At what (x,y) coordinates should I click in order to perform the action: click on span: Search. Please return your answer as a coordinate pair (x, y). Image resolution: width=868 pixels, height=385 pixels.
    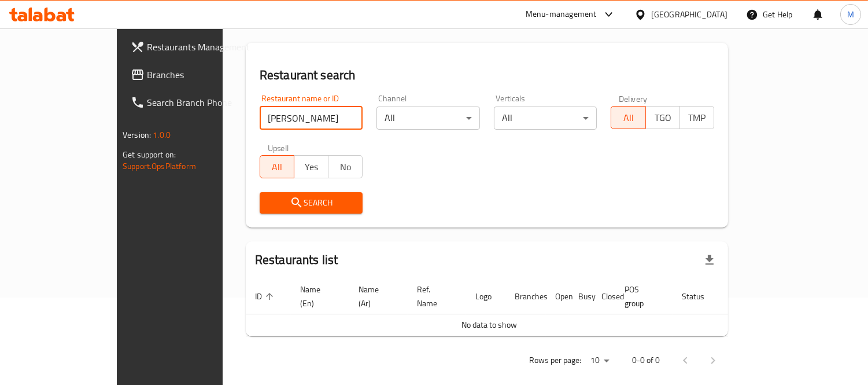
    Looking at the image, I should click on (311, 202).